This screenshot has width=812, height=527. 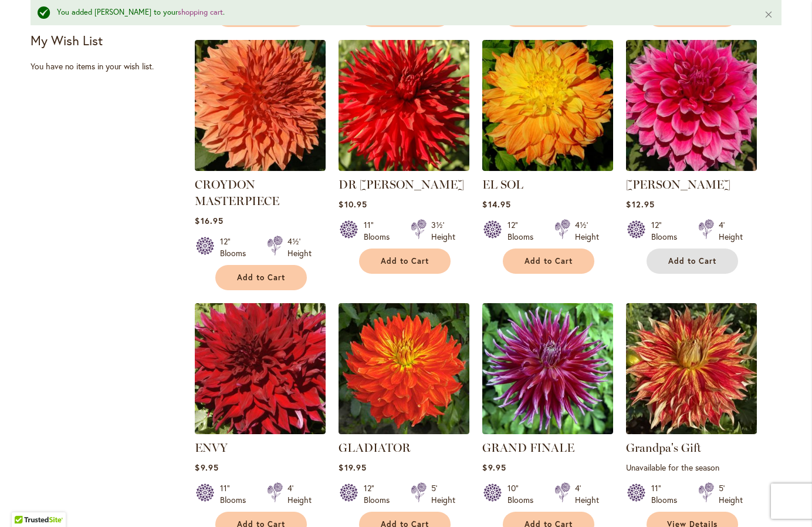 I want to click on div: 10" Blooms, so click(x=524, y=494).